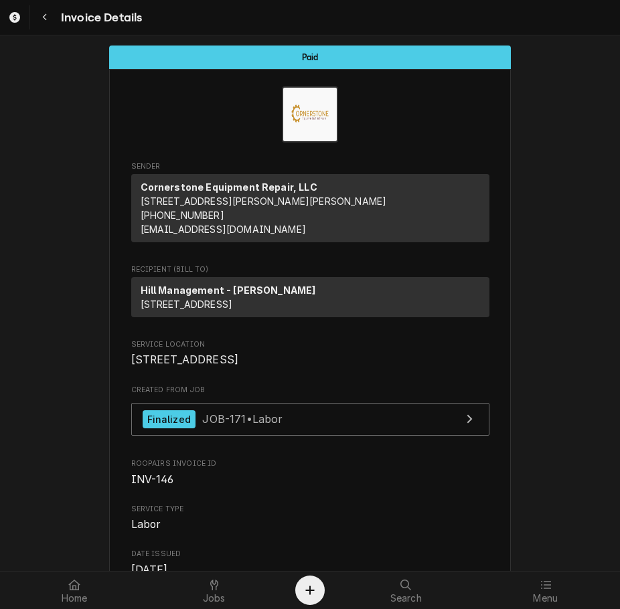 This screenshot has width=620, height=609. I want to click on span: Jobs, so click(214, 598).